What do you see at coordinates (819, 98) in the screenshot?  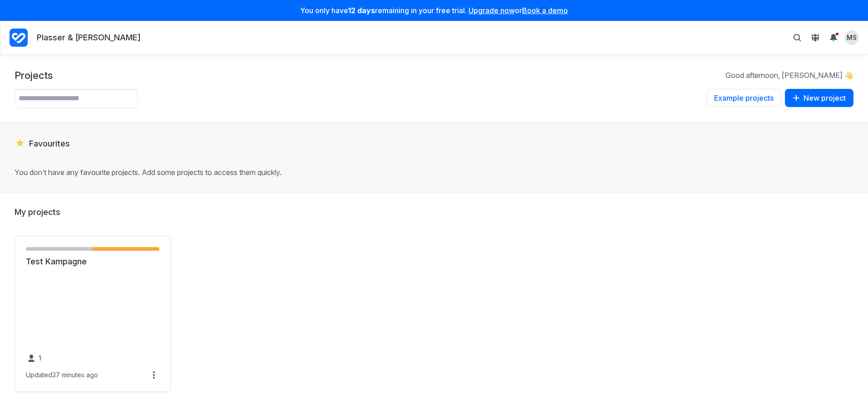 I see `a: New project` at bounding box center [819, 98].